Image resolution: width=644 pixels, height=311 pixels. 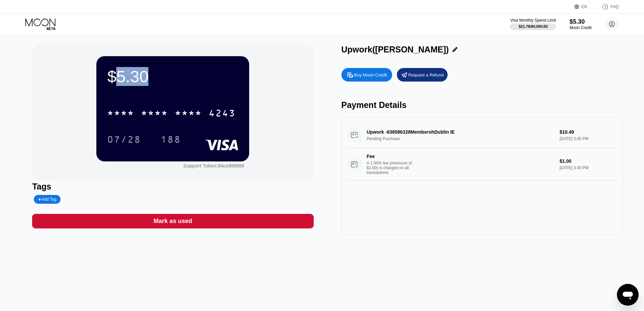 I want to click on div: Payment Details, so click(x=482, y=105).